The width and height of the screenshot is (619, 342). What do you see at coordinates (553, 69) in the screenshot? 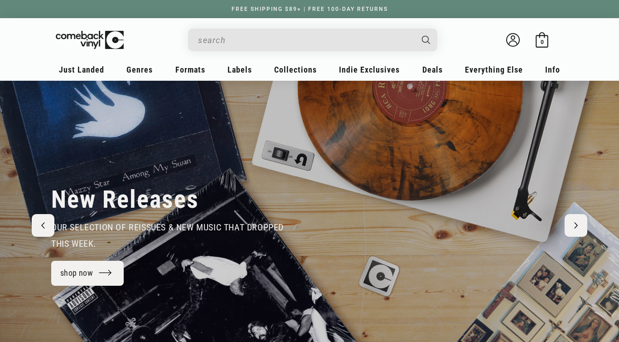
I see `span: Info` at bounding box center [553, 69].